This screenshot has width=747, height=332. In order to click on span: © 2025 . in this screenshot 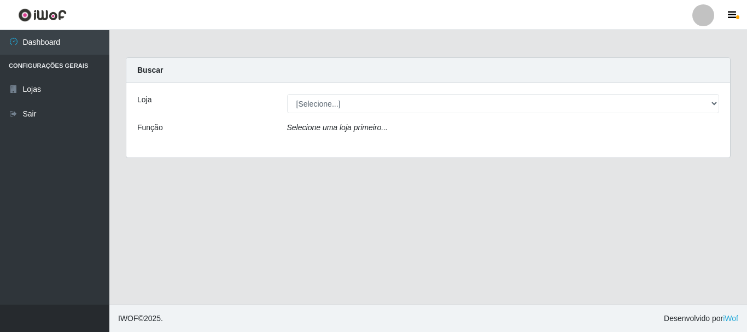, I will do `click(140, 318)`.